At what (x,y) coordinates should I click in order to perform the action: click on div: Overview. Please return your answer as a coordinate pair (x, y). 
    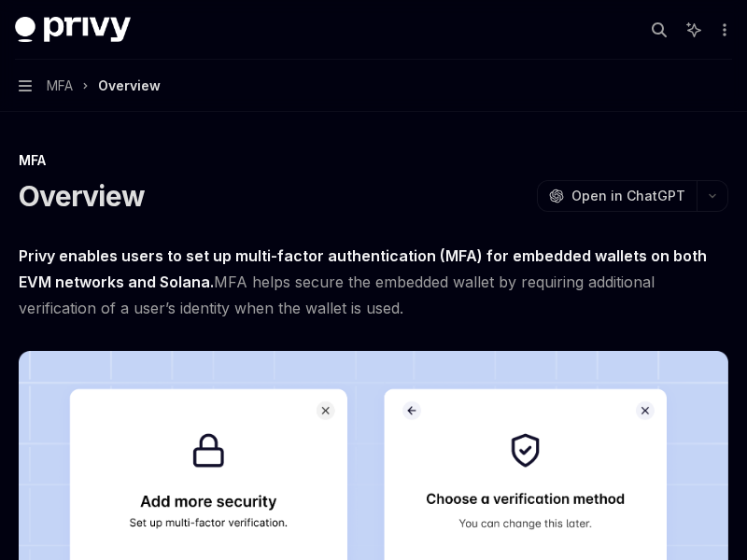
    Looking at the image, I should click on (128, 86).